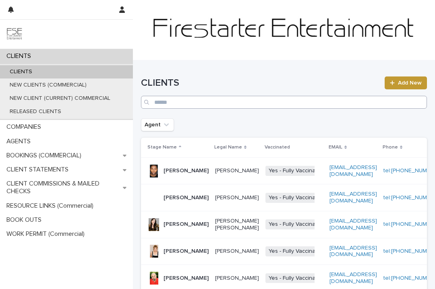  What do you see at coordinates (52, 206) in the screenshot?
I see `p: RESOURCE LINKS (Commercial)` at bounding box center [52, 206].